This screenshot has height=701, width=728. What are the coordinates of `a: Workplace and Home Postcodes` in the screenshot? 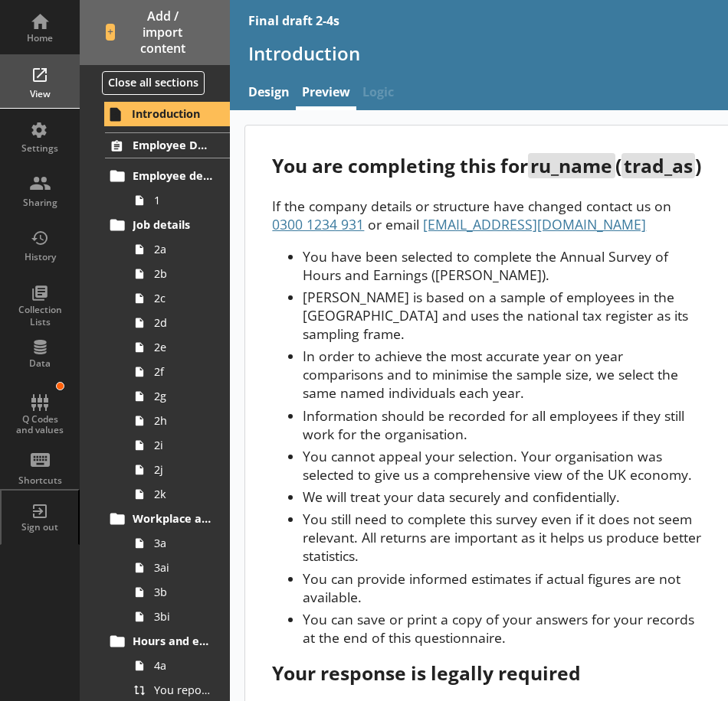 It's located at (167, 519).